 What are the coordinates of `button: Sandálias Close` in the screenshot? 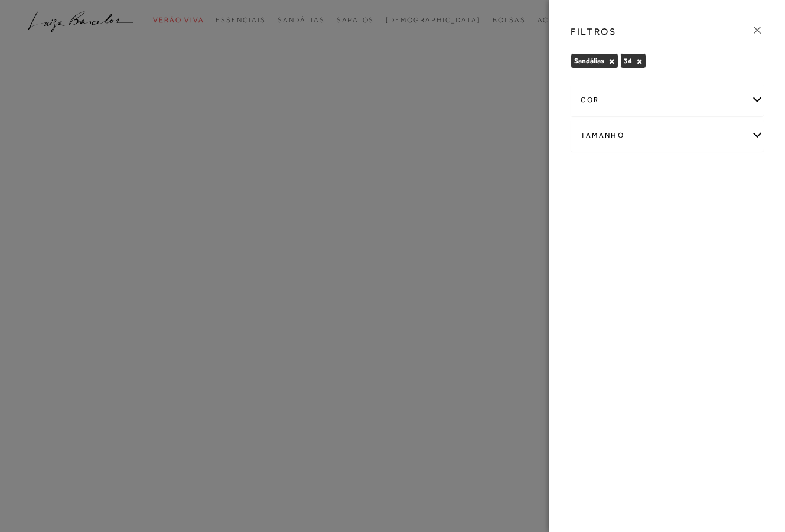 It's located at (611, 61).